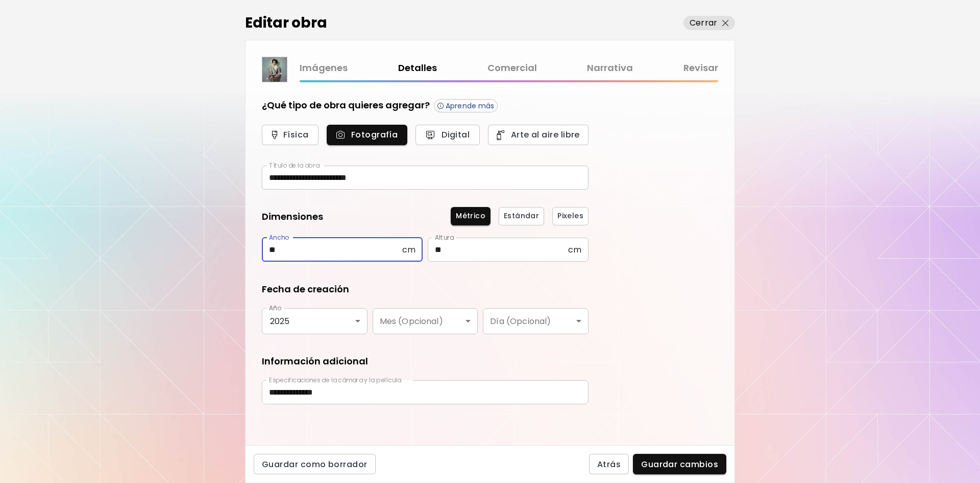 This screenshot has width=980, height=483. Describe the element at coordinates (448, 135) in the screenshot. I see `button: Digital` at that location.